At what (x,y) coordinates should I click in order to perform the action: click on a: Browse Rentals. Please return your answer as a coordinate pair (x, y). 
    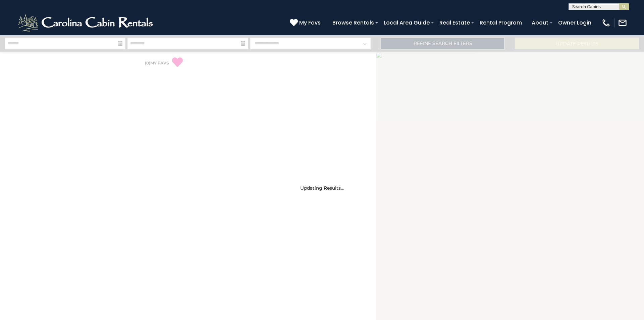
    Looking at the image, I should click on (353, 23).